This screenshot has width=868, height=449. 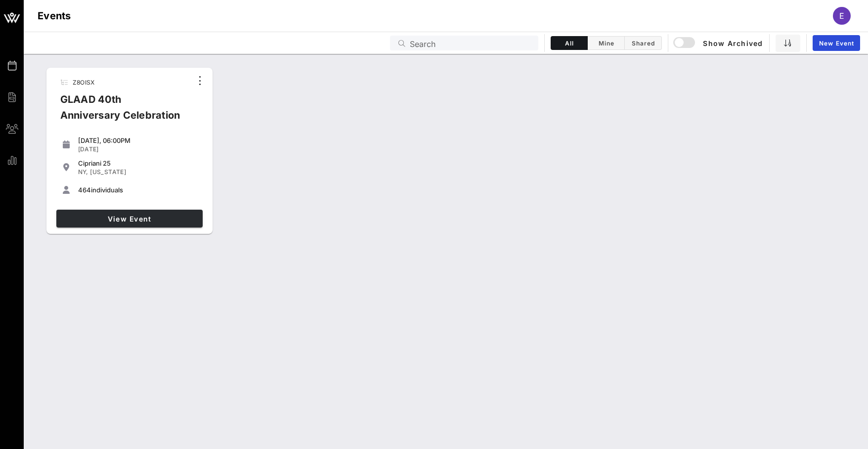 What do you see at coordinates (130, 218) in the screenshot?
I see `span: View Event` at bounding box center [130, 218].